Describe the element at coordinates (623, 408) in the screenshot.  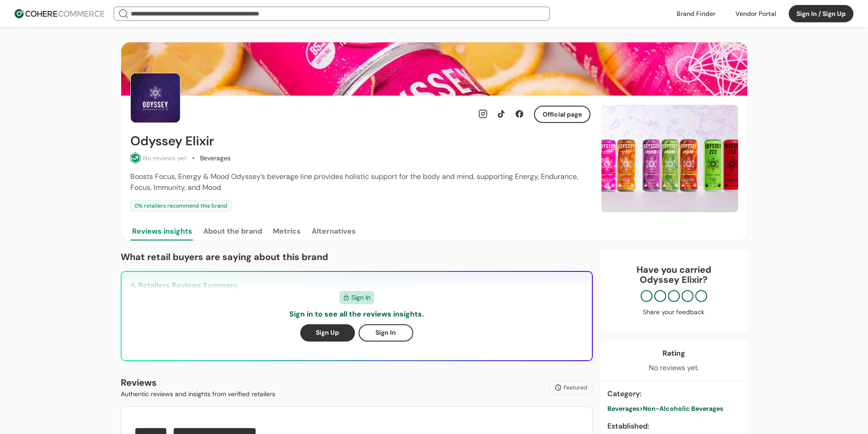
I see `span: Beverages` at that location.